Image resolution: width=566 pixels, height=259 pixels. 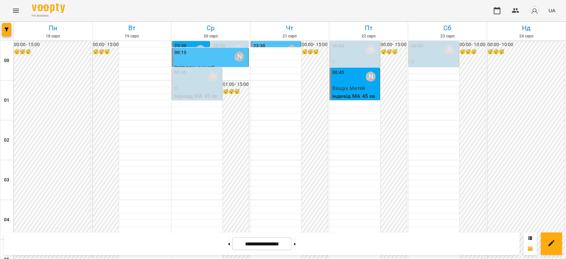 I want to click on h6: Нд, so click(x=526, y=28).